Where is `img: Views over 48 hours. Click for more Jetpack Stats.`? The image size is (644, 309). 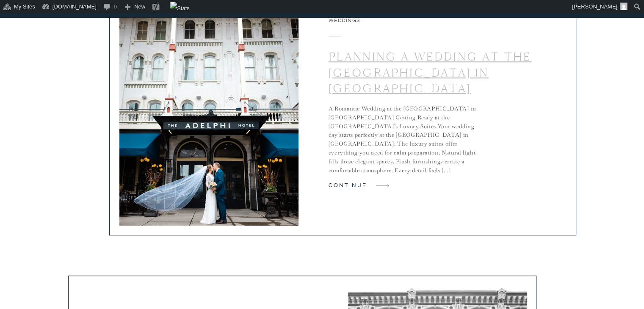
img: Views over 48 hours. Click for more Jetpack Stats. is located at coordinates (180, 8).